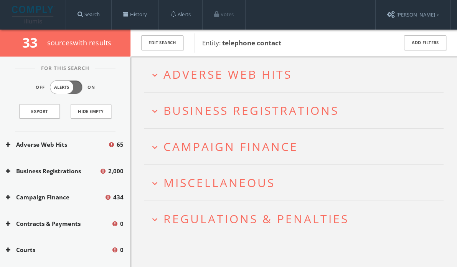 This screenshot has width=457, height=267. I want to click on button: expand_moreRegulations & Penalties, so click(297, 218).